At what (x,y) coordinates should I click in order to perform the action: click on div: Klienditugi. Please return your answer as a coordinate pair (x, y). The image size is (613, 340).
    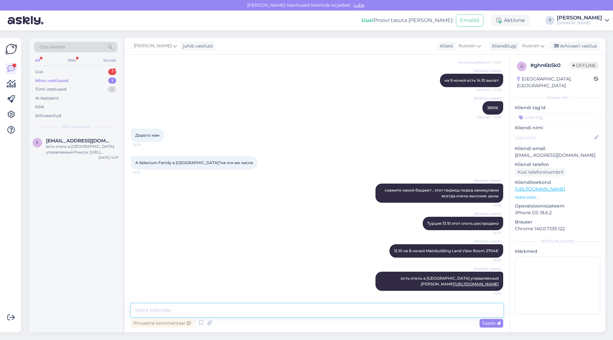
    Looking at the image, I should click on (503, 46).